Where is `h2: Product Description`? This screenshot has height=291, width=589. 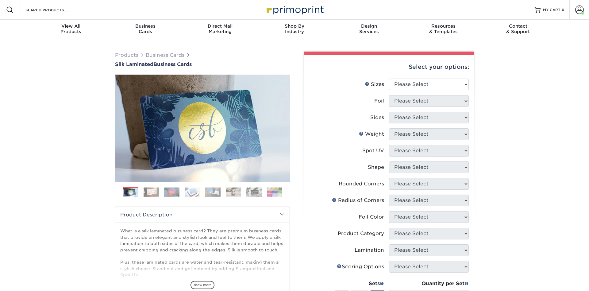
h2: Product Description is located at coordinates (202, 214).